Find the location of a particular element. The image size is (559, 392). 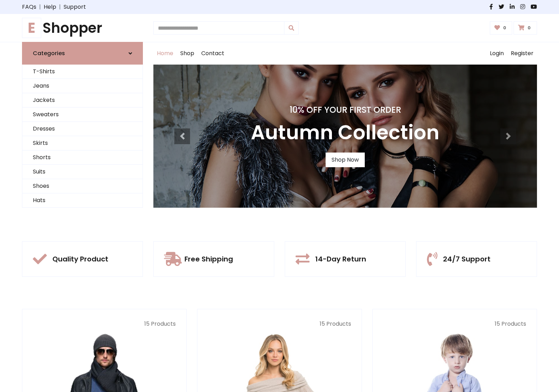

h3: Autumn Collection is located at coordinates (345, 132).